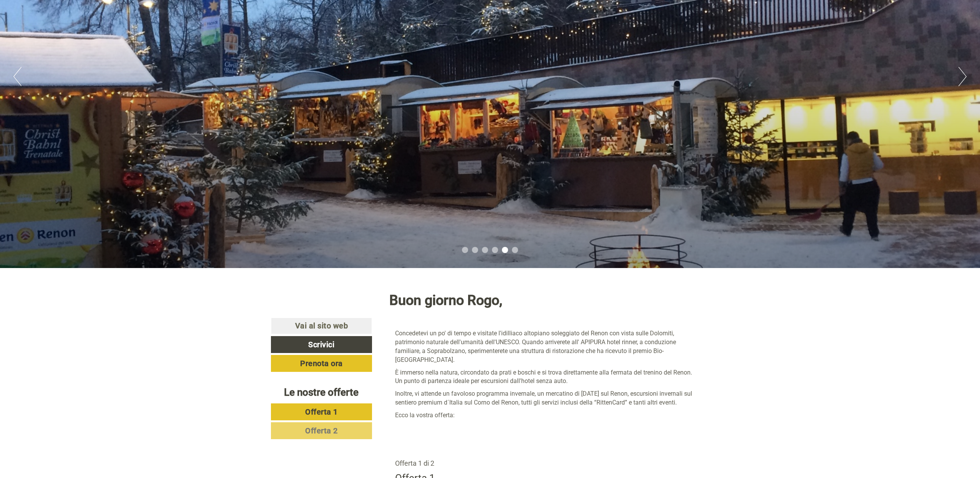 Image resolution: width=980 pixels, height=478 pixels. I want to click on span: Offerta 1, so click(321, 412).